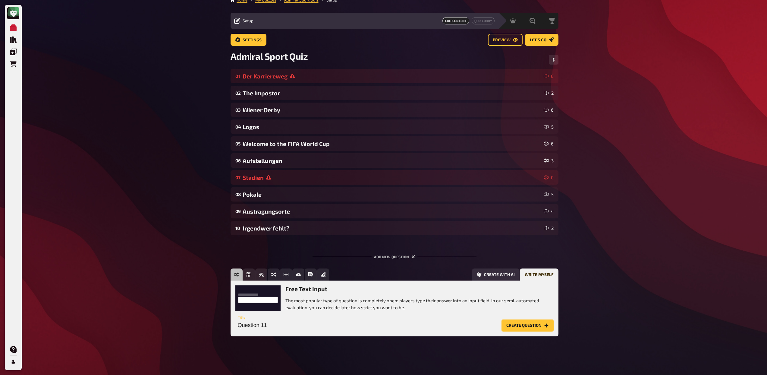 This screenshot has height=375, width=767. I want to click on div: 08, so click(238, 194).